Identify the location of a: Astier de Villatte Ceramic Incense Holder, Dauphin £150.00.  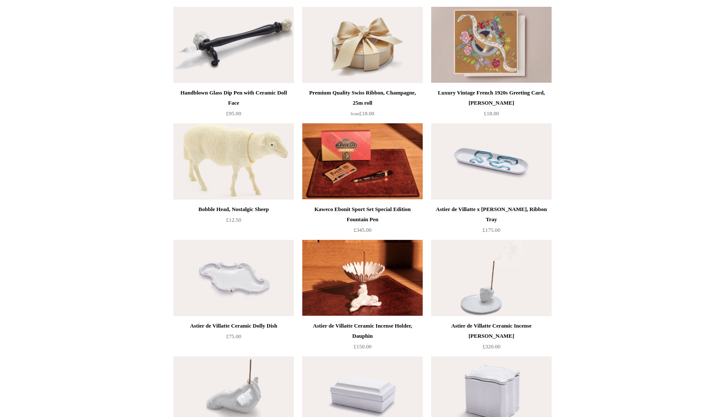
(363, 338).